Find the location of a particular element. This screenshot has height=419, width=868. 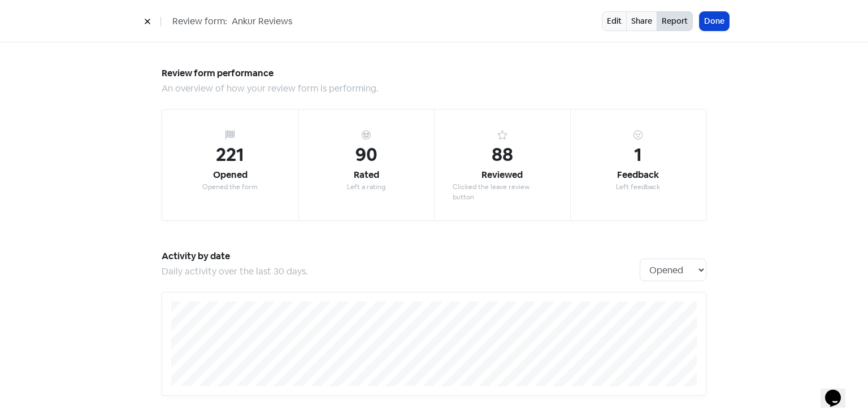

div: Left a rating is located at coordinates (366, 187).